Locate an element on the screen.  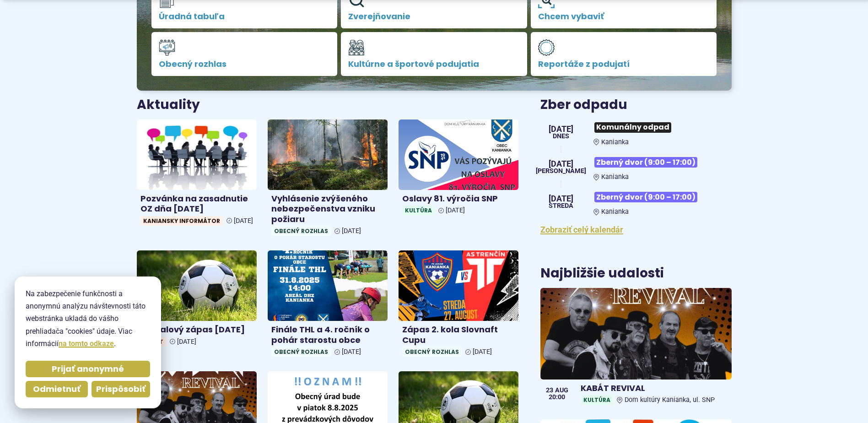
h3: Zber odpadu is located at coordinates (636, 105).